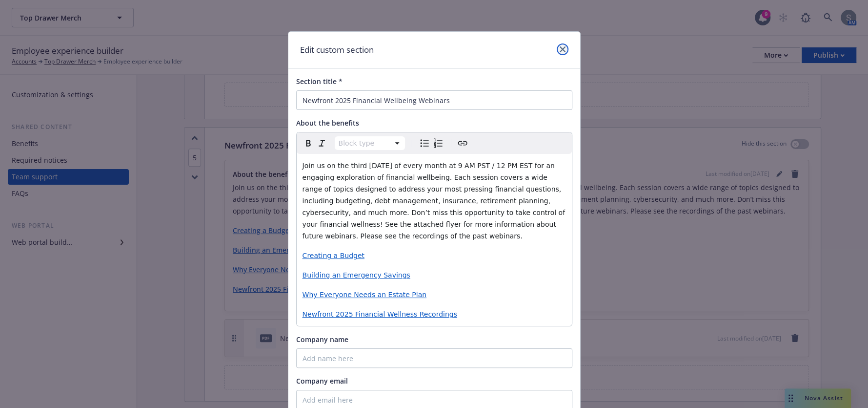  I want to click on span: Newfront 2025 Financial Wellness Recordings, so click(379, 314).